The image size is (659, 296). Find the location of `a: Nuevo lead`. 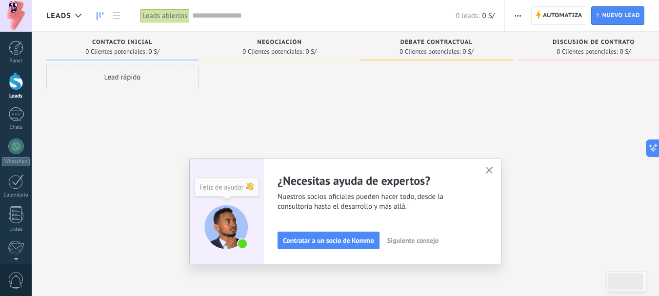

a: Nuevo lead is located at coordinates (617, 16).